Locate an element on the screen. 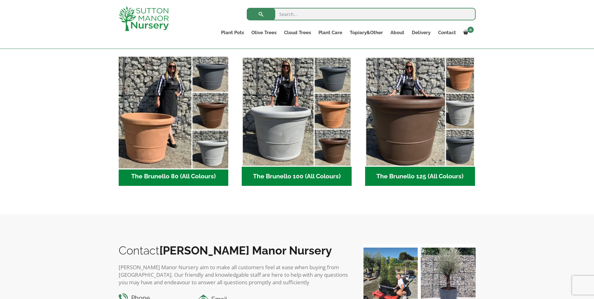 The width and height of the screenshot is (594, 299). a: Contact is located at coordinates (447, 33).